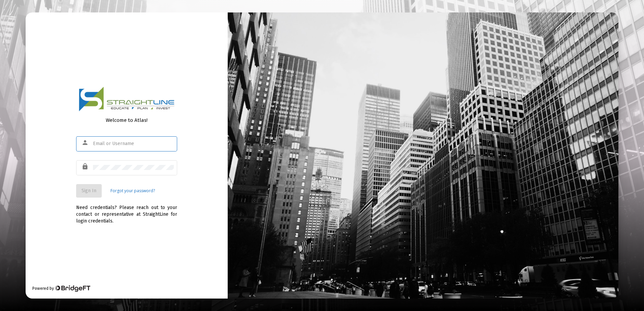 Image resolution: width=644 pixels, height=311 pixels. What do you see at coordinates (127, 211) in the screenshot?
I see `div: Need credentials? Please reach out to your contact or representative at StraightLine for login cr...` at bounding box center [127, 211].